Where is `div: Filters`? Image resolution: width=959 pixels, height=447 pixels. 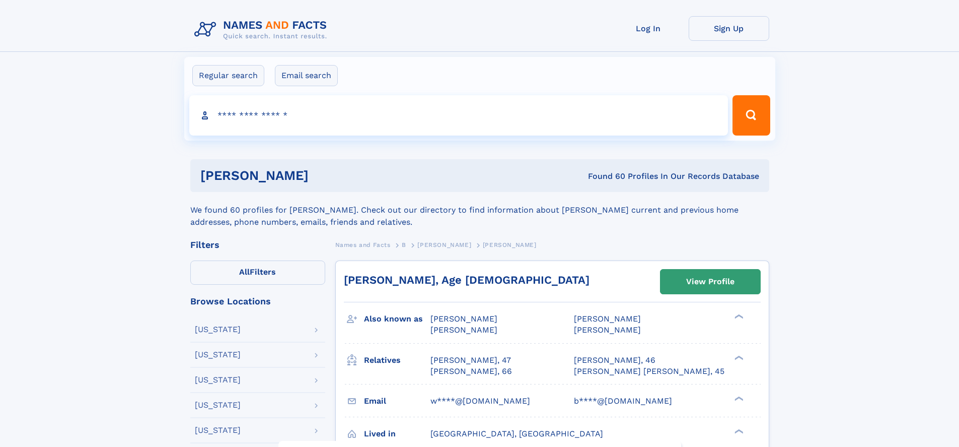 div: Filters is located at coordinates (258, 245).